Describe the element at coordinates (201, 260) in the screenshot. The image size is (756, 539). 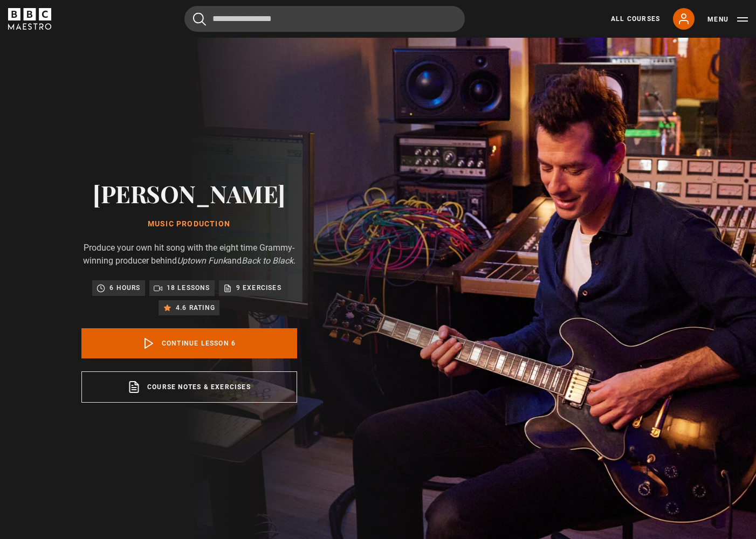
I see `i: Uptown Funk` at that location.